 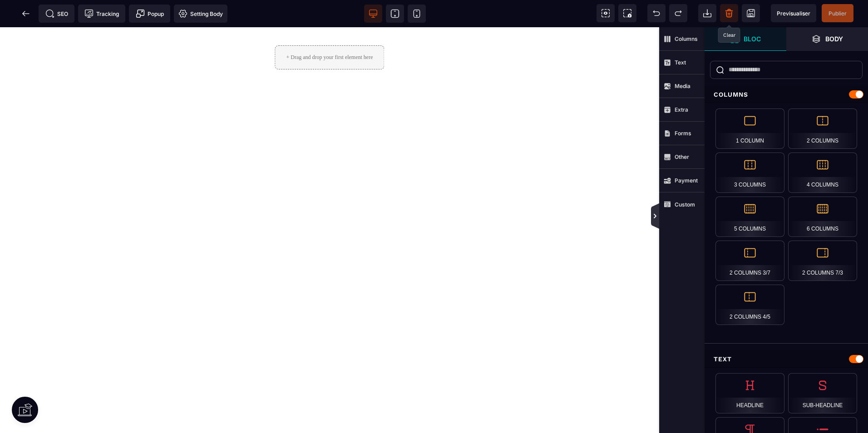 What do you see at coordinates (686, 180) in the screenshot?
I see `strong: Payment` at bounding box center [686, 180].